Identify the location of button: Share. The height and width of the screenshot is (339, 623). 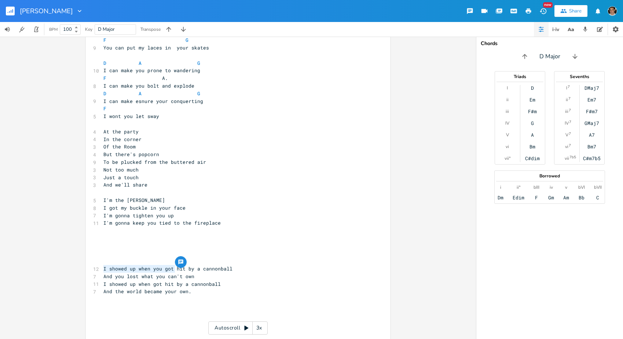
(571, 11).